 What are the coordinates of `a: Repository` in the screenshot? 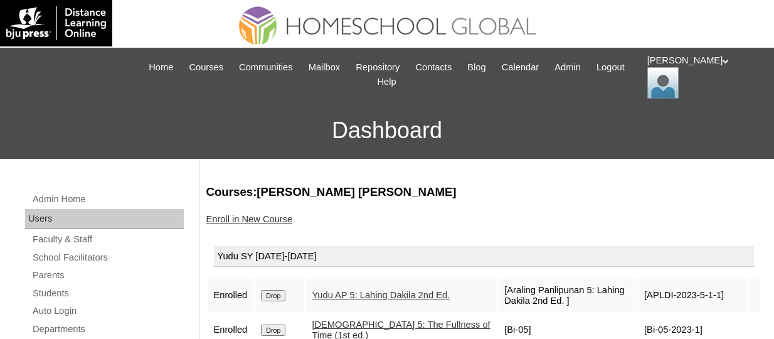 It's located at (377, 67).